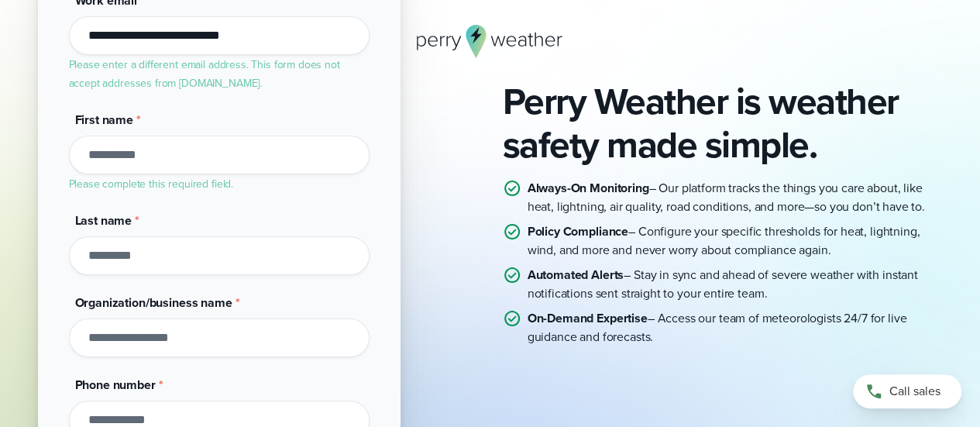 This screenshot has height=427, width=980. I want to click on strong: Automated Alerts, so click(576, 274).